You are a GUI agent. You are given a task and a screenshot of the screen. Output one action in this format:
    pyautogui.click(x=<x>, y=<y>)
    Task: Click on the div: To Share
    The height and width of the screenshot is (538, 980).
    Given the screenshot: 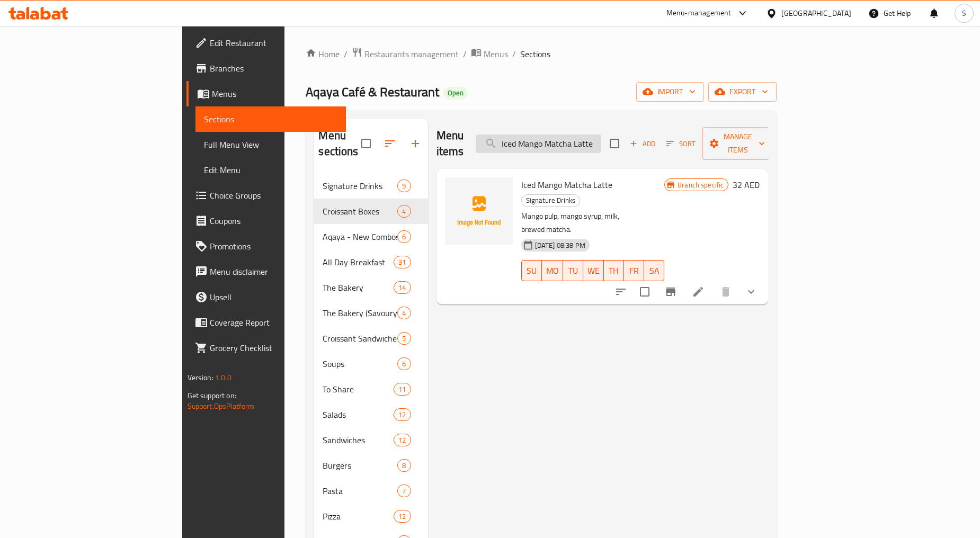 What is the action you would take?
    pyautogui.click(x=358, y=389)
    